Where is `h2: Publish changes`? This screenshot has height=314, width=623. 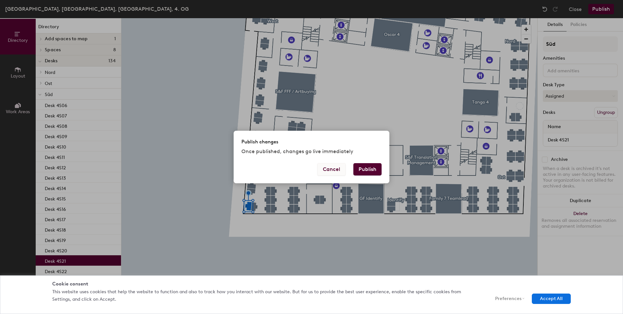 h2: Publish changes is located at coordinates (260, 142).